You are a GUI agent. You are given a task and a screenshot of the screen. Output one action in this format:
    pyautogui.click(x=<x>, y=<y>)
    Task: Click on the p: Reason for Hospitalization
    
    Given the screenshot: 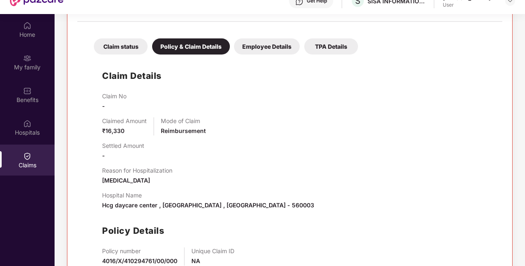 What is the action you would take?
    pyautogui.click(x=137, y=170)
    